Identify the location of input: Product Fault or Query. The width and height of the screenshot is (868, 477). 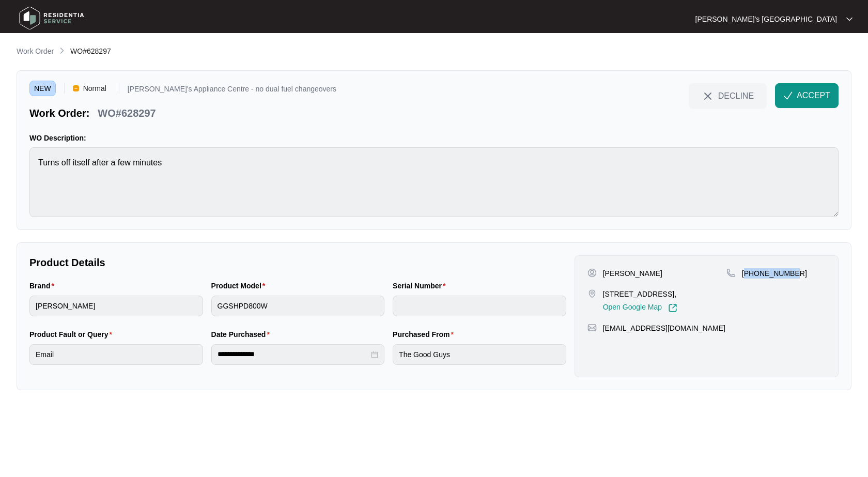
(116, 355).